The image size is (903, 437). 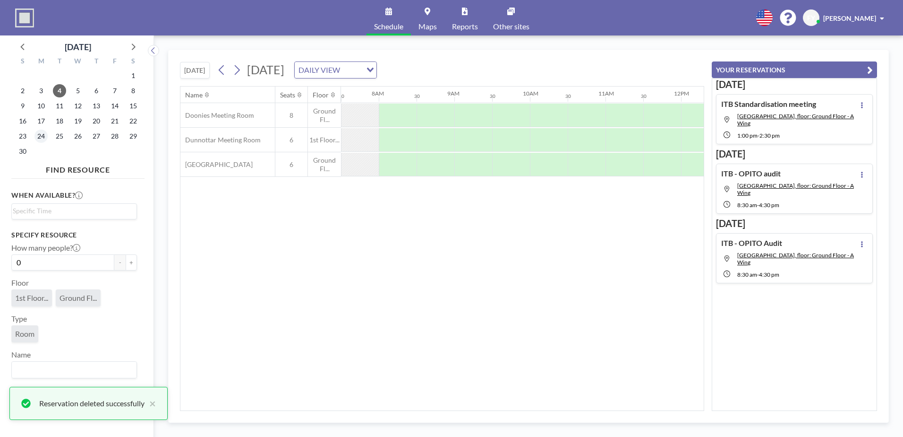 What do you see at coordinates (133, 121) in the screenshot?
I see `span: Saturday, November 22, 2025` at bounding box center [133, 121].